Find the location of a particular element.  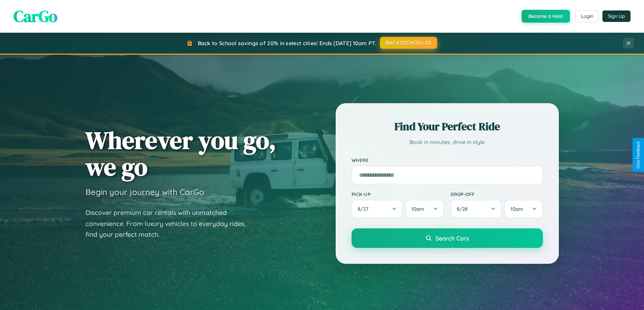

h2: Find Your Perfect Ride is located at coordinates (447, 127).